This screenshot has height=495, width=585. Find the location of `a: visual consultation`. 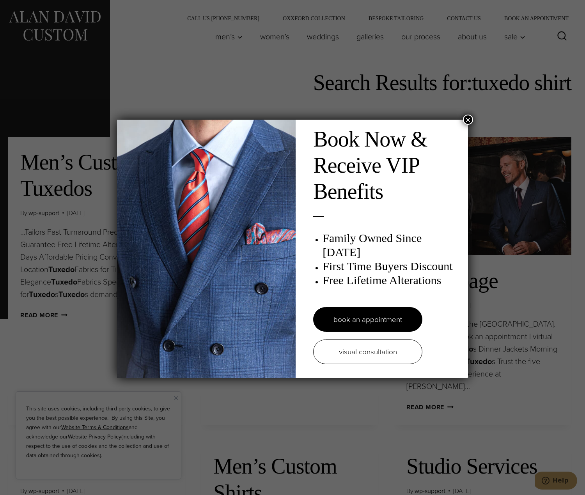

a: visual consultation is located at coordinates (367, 351).